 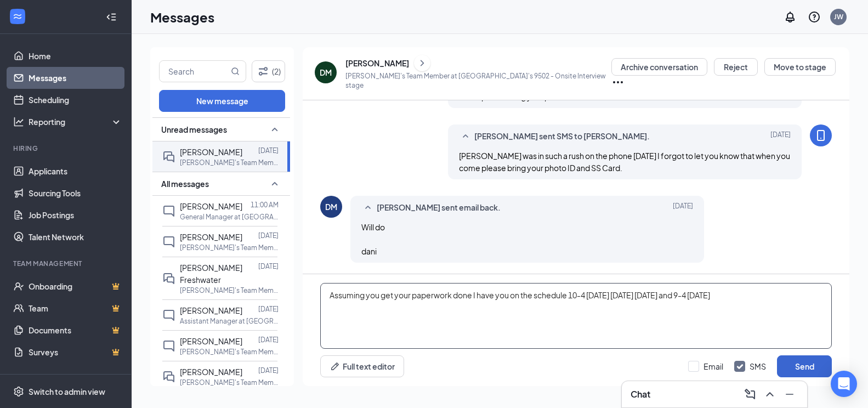 What do you see at coordinates (75, 308) in the screenshot?
I see `a: TeamCrown` at bounding box center [75, 308].